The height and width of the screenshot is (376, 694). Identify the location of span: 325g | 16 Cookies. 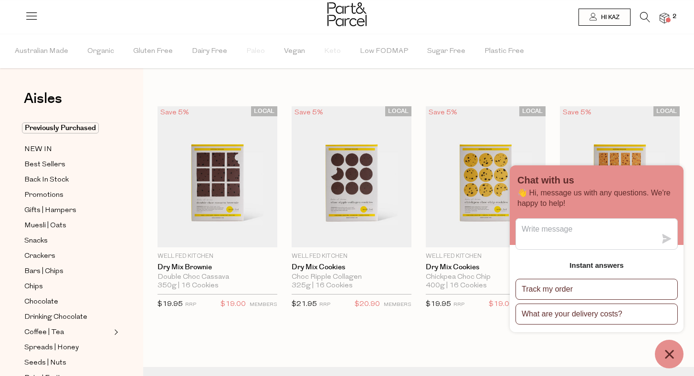
(322, 286).